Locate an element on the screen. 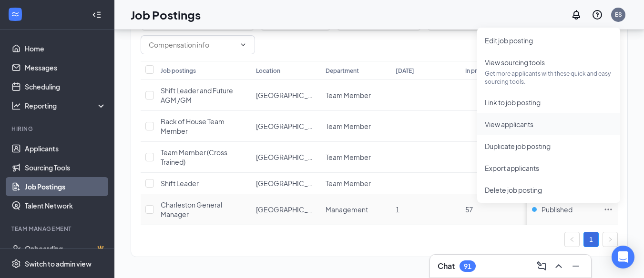 Image resolution: width=644 pixels, height=278 pixels. button: Minimize is located at coordinates (576, 267).